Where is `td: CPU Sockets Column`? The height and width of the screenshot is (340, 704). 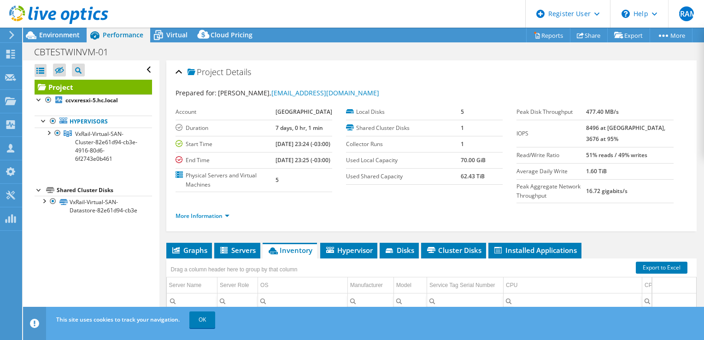 td: CPU Sockets Column is located at coordinates (664, 285).